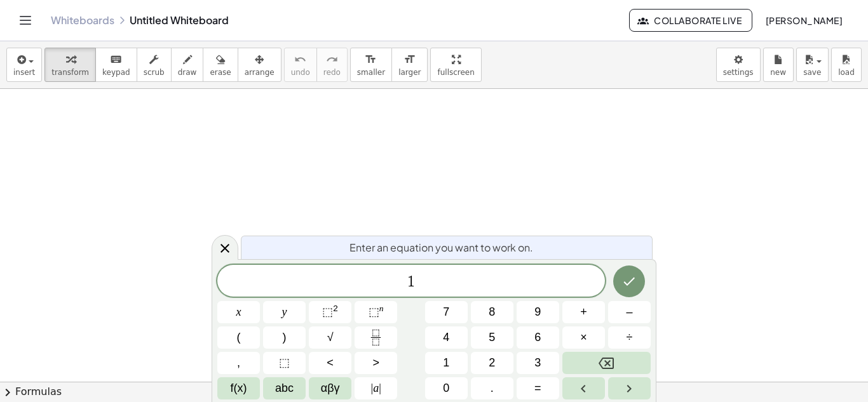 The height and width of the screenshot is (402, 868). Describe the element at coordinates (492, 362) in the screenshot. I see `span: 2` at that location.